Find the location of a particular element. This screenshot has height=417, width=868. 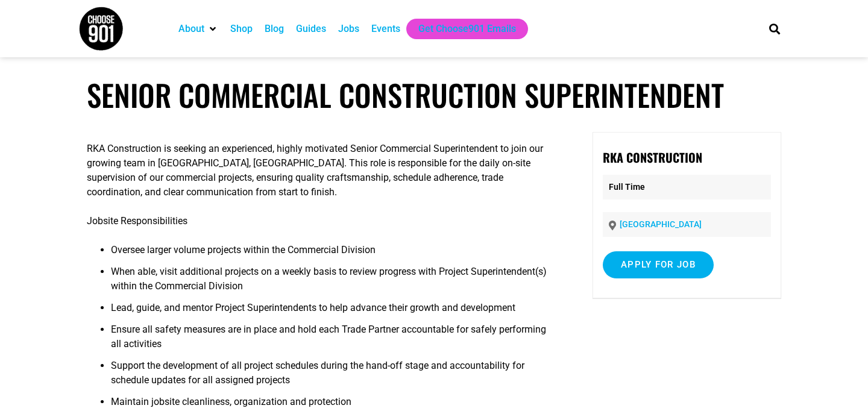

p: Full Time is located at coordinates (687, 186).